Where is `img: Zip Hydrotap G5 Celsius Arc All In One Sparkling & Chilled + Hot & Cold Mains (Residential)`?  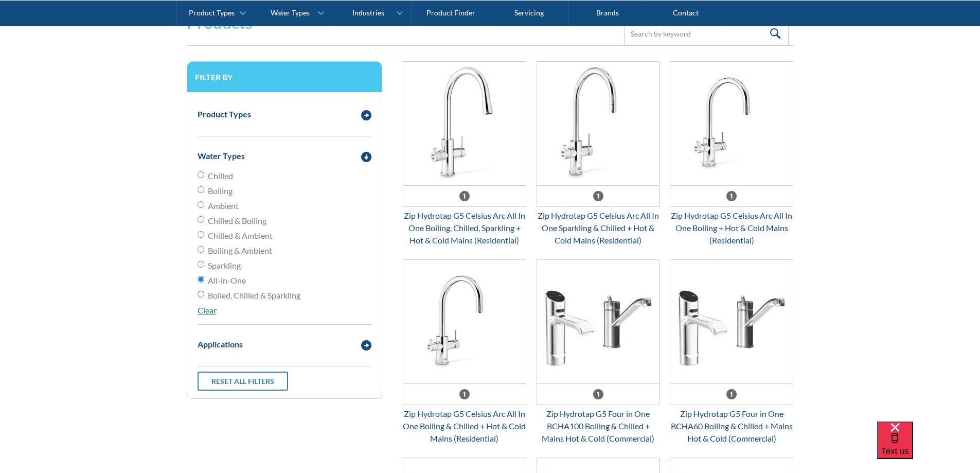
img: Zip Hydrotap G5 Celsius Arc All In One Sparkling & Chilled + Hot & Cold Mains (Residential) is located at coordinates (599, 123).